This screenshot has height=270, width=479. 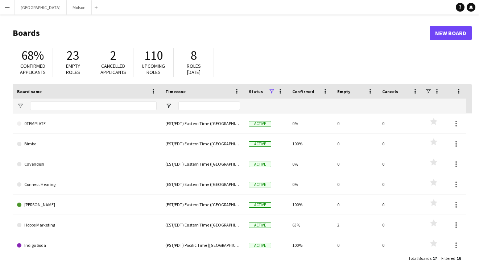 I want to click on span: 68%, so click(x=33, y=55).